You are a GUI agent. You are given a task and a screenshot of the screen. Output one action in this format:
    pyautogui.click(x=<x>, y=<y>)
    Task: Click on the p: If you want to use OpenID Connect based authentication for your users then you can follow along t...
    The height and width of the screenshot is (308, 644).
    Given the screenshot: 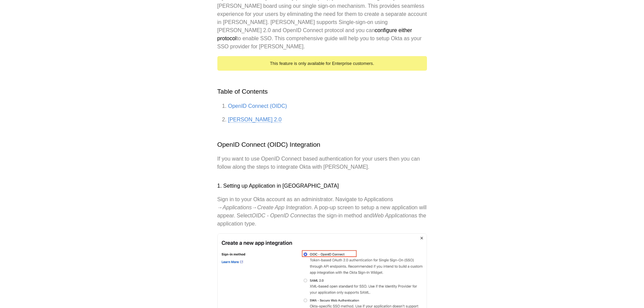 What is the action you would take?
    pyautogui.click(x=323, y=163)
    